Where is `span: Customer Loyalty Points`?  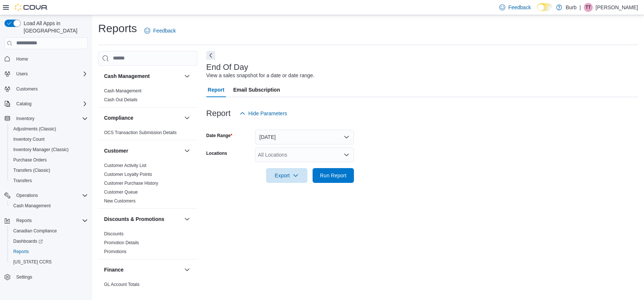 span: Customer Loyalty Points is located at coordinates (128, 174).